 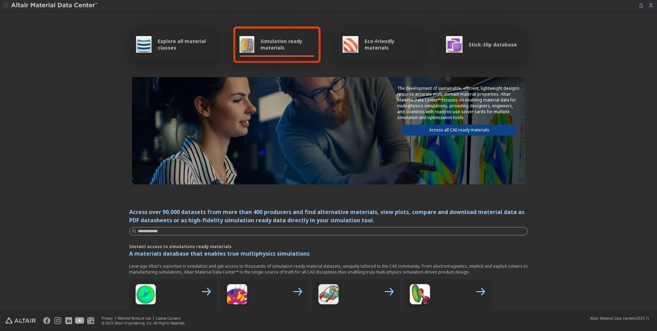 I want to click on a: Privacy, so click(x=107, y=318).